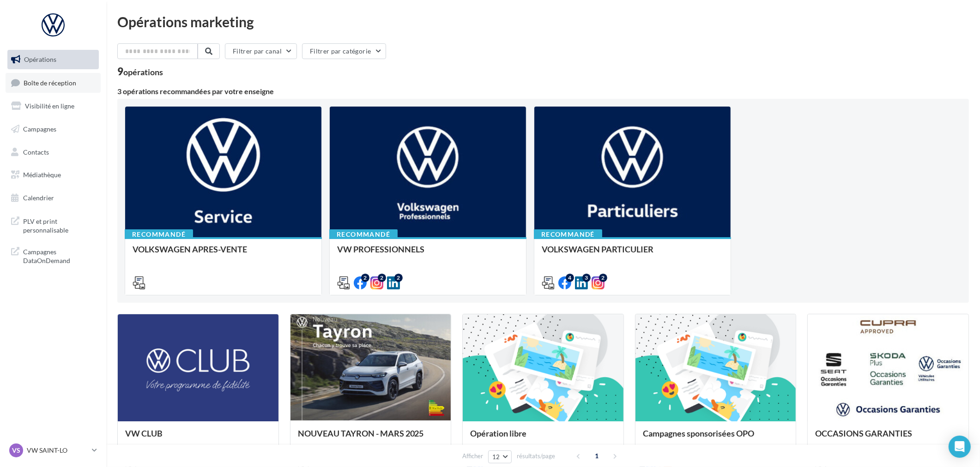 The width and height of the screenshot is (980, 467). I want to click on div: VW CLUB, so click(198, 438).